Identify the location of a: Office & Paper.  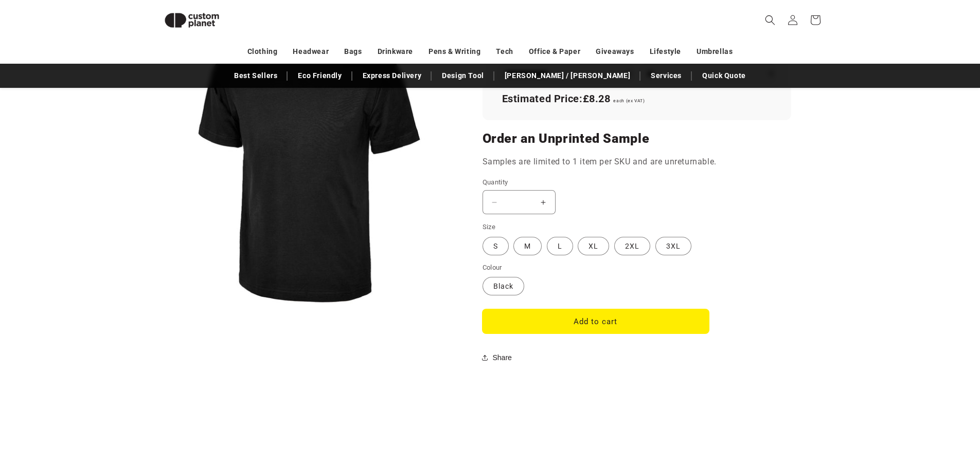
(554, 52).